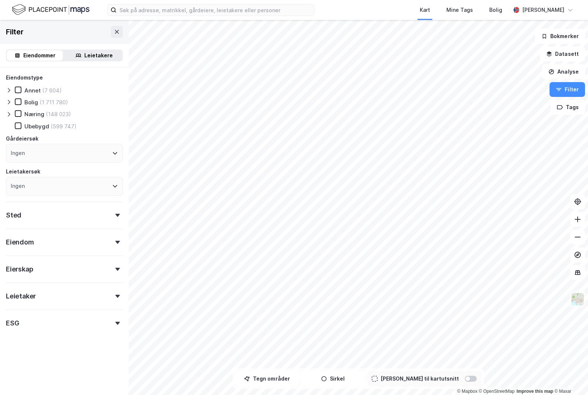 The width and height of the screenshot is (588, 395). What do you see at coordinates (64, 126) in the screenshot?
I see `div: (599 747)` at bounding box center [64, 126].